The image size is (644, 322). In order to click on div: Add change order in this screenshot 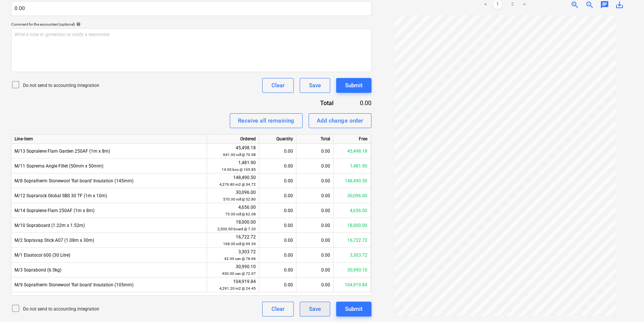, I will do `click(340, 121)`.